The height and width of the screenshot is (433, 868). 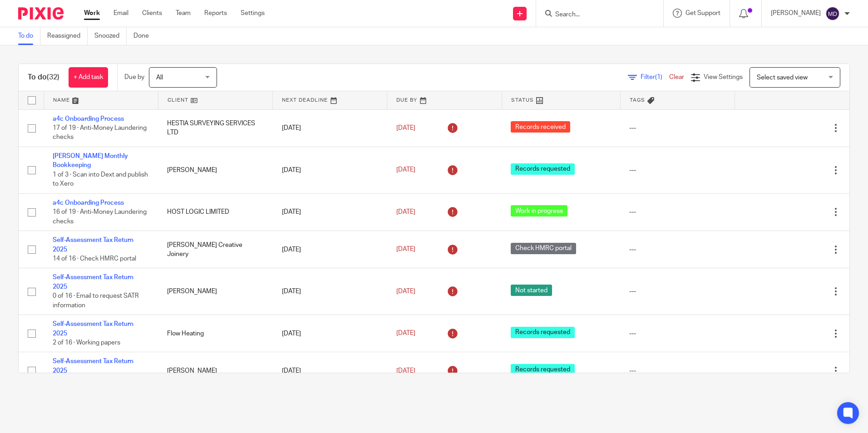 What do you see at coordinates (659, 77) in the screenshot?
I see `span: (1)` at bounding box center [659, 77].